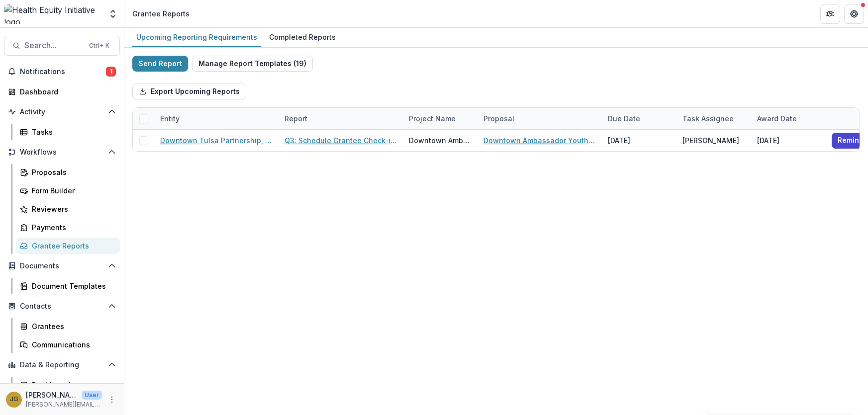 Image resolution: width=868 pixels, height=415 pixels. What do you see at coordinates (216, 140) in the screenshot?
I see `a: Downtown Tulsa Partnership, Inc.` at bounding box center [216, 140].